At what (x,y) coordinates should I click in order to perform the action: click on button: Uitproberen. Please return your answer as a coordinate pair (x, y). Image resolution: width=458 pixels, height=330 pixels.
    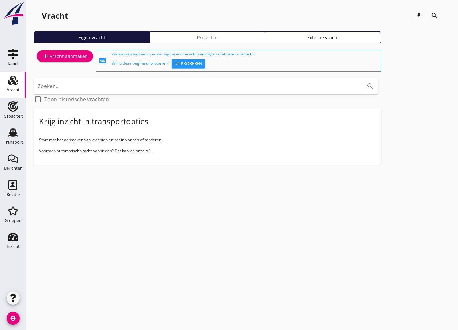
    Looking at the image, I should click on (188, 64).